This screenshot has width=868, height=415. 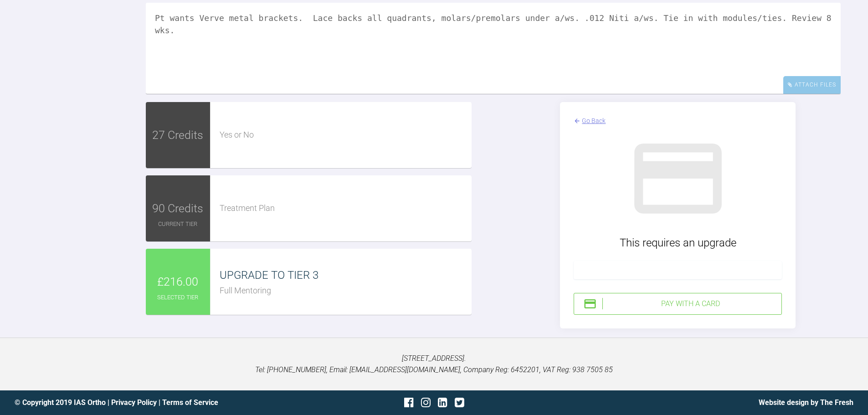 What do you see at coordinates (590, 304) in the screenshot?
I see `img: stripeIcon.ae7d7783.svg` at bounding box center [590, 304].